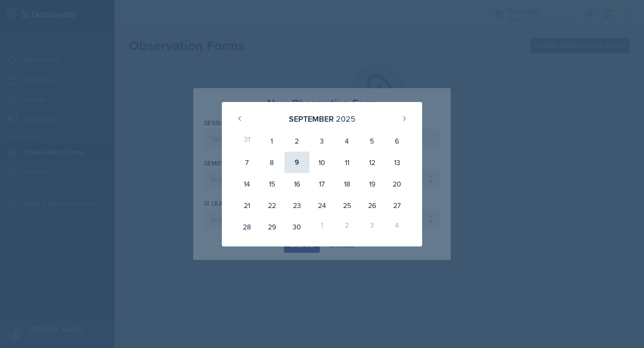 The width and height of the screenshot is (644, 348). What do you see at coordinates (322, 206) in the screenshot?
I see `div: 24` at bounding box center [322, 206].